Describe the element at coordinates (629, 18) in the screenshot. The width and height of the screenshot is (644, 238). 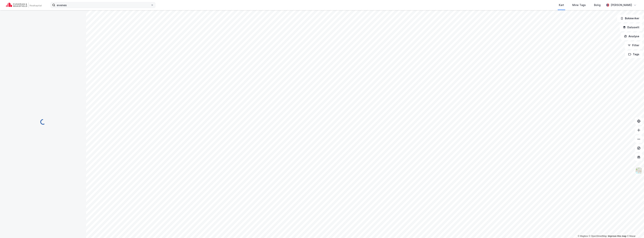
I see `button: Bokmerker` at that location.